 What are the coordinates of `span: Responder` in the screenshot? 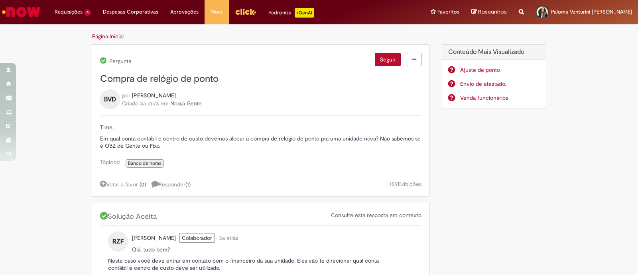 It's located at (171, 184).